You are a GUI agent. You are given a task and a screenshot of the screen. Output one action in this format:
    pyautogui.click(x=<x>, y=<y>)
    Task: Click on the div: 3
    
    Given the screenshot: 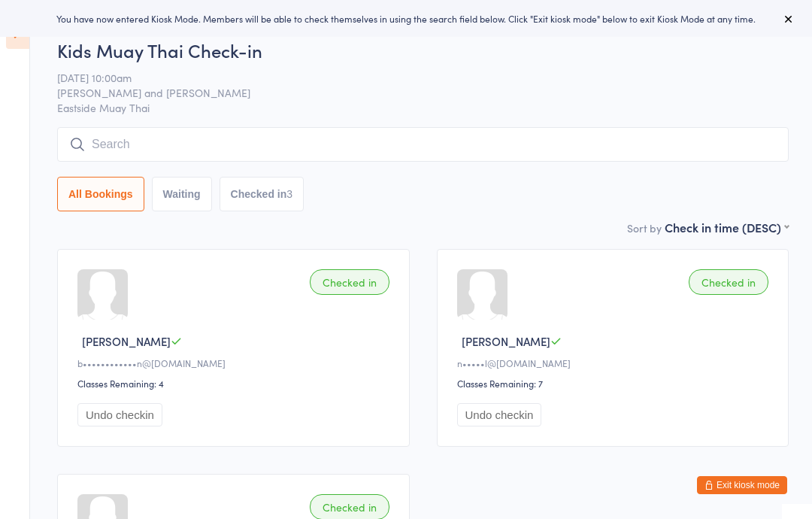 What is the action you would take?
    pyautogui.click(x=290, y=194)
    